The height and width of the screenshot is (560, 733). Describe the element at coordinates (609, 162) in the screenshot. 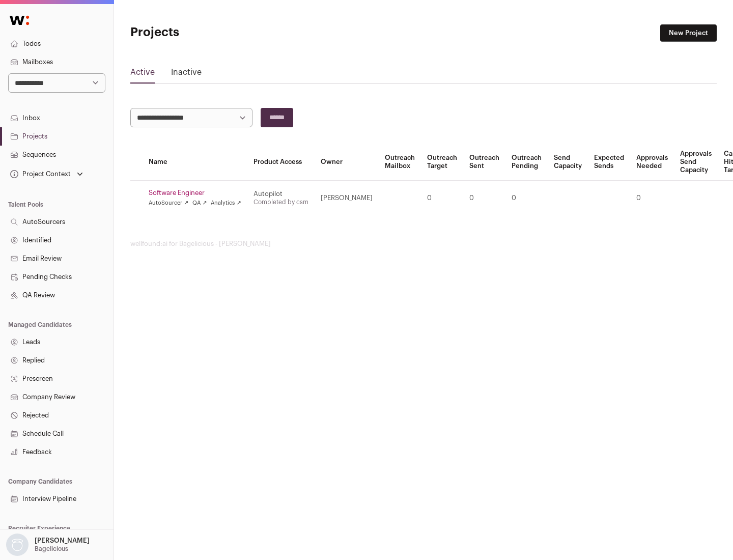

I see `th: Expected Sends` at that location.